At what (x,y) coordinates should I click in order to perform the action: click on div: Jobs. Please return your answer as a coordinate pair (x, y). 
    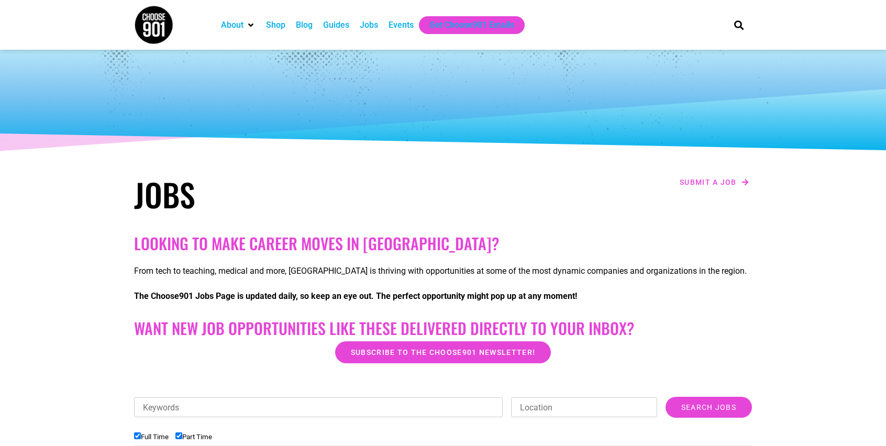
    Looking at the image, I should click on (369, 25).